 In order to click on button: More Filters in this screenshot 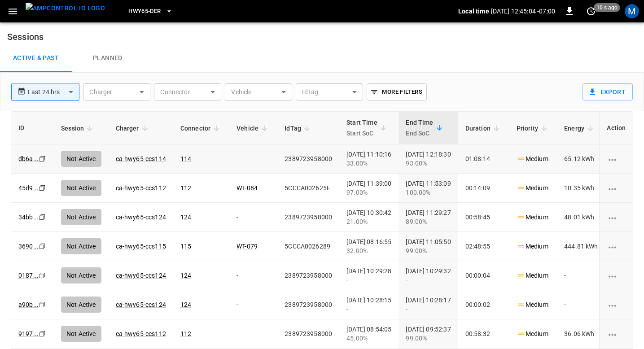, I will do `click(396, 92)`.